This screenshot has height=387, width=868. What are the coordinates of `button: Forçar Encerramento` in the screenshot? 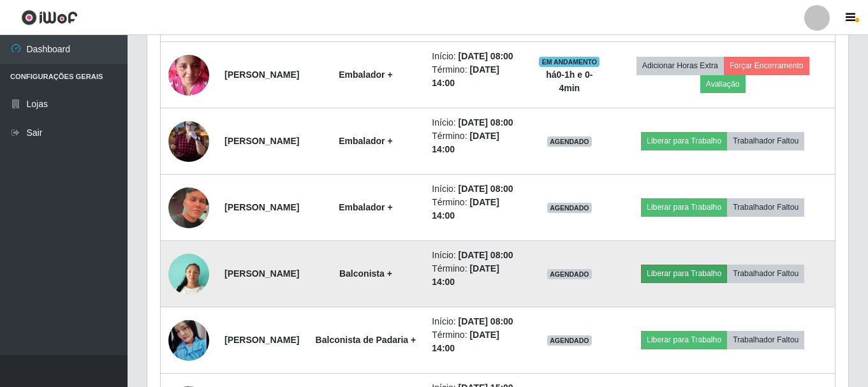 It's located at (767, 65).